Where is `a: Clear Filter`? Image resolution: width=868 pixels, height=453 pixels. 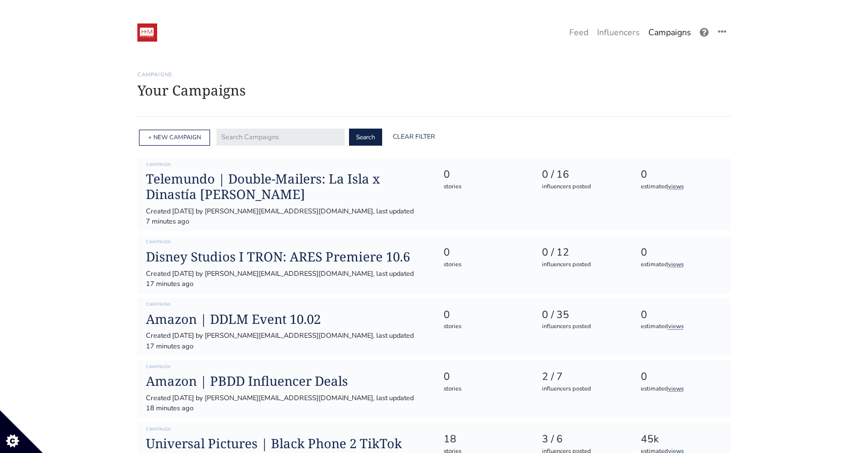 a: Clear Filter is located at coordinates (413, 137).